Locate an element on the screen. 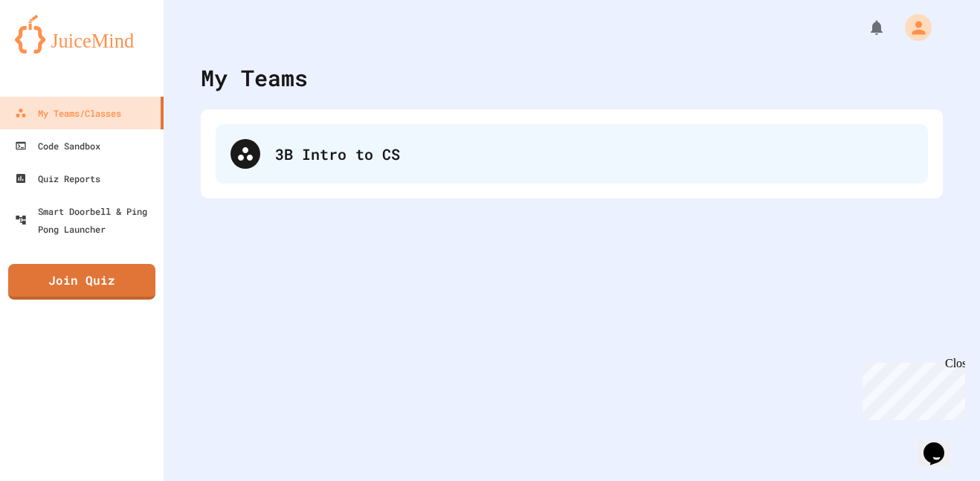  div: Quiz Reports is located at coordinates (57, 179).